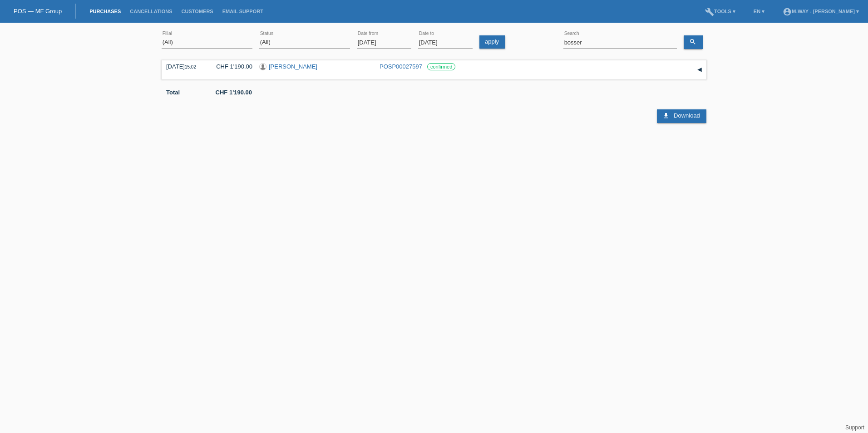  What do you see at coordinates (855, 428) in the screenshot?
I see `a: Support` at bounding box center [855, 428].